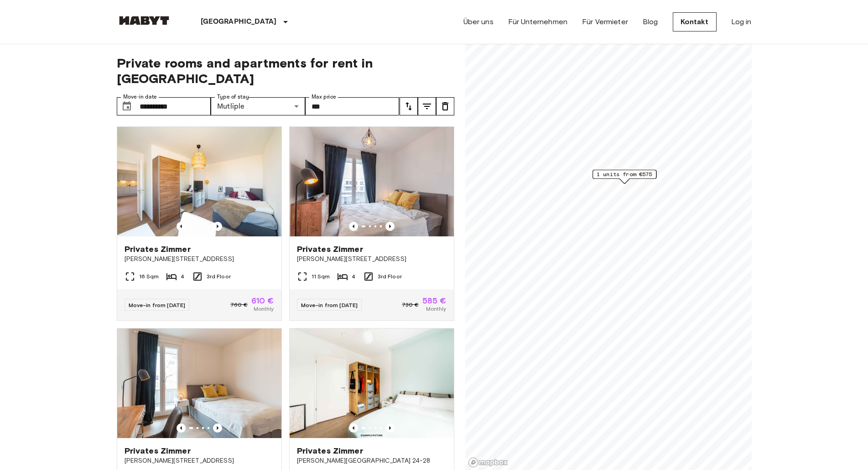 The width and height of the screenshot is (868, 470). Describe the element at coordinates (233, 97) in the screenshot. I see `label: Type of stay` at that location.